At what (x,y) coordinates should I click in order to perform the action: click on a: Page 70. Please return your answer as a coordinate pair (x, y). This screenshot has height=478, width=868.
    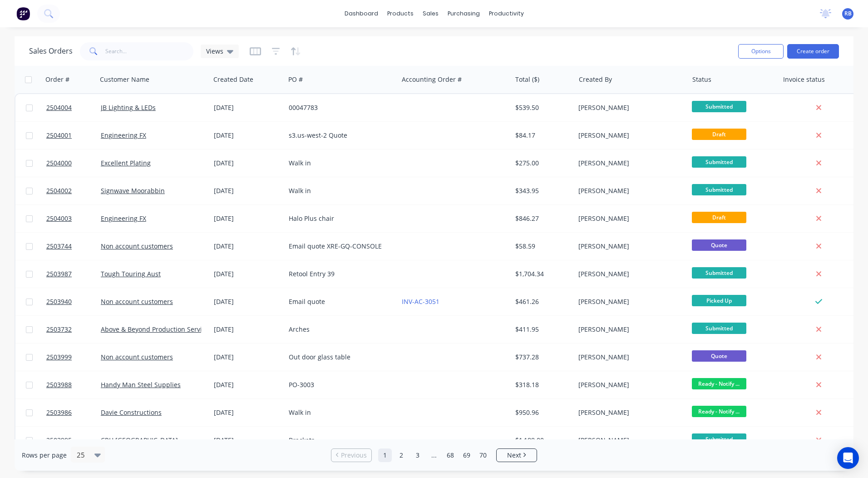
    Looking at the image, I should click on (483, 455).